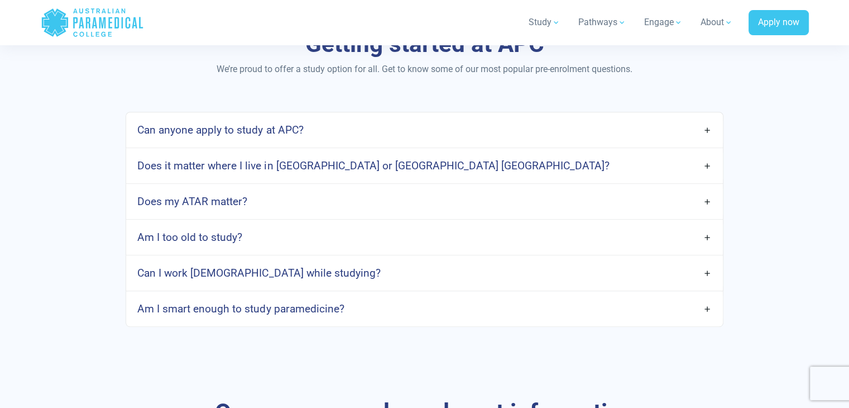  Describe the element at coordinates (424, 130) in the screenshot. I see `a: Can anyone apply to study at APC?` at that location.